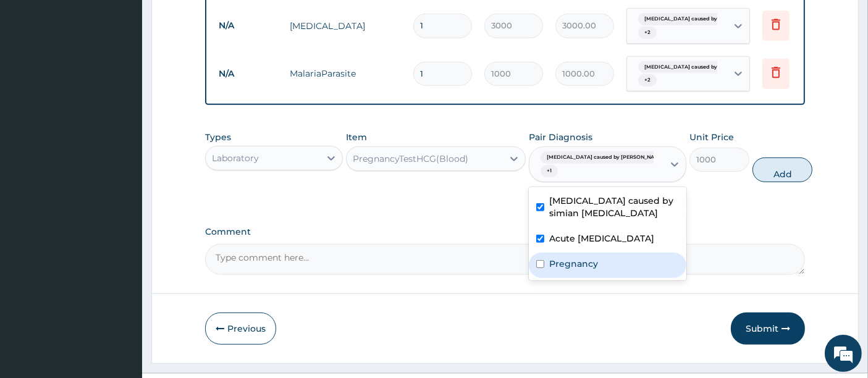 Image resolution: width=868 pixels, height=378 pixels. Describe the element at coordinates (121, 174) in the screenshot. I see `span: We're online!` at that location.